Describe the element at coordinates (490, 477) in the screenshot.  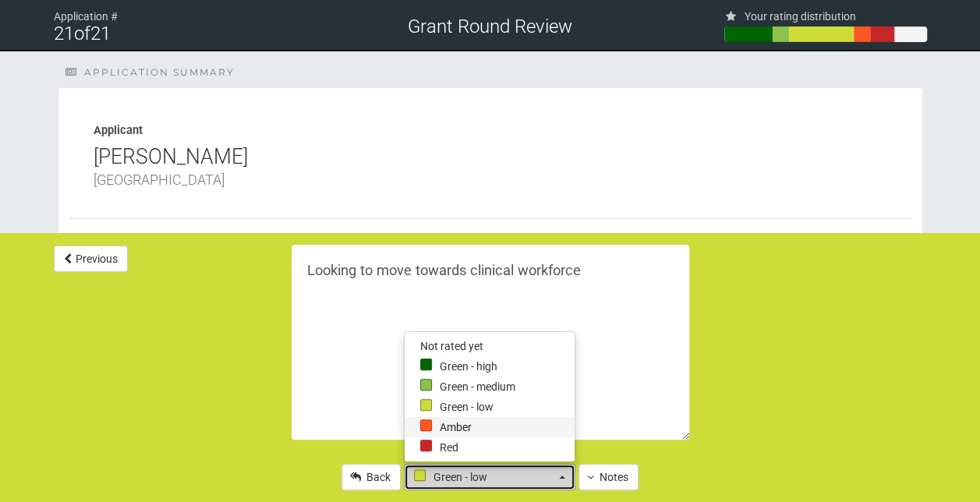
I see `button: Green - low` at that location.